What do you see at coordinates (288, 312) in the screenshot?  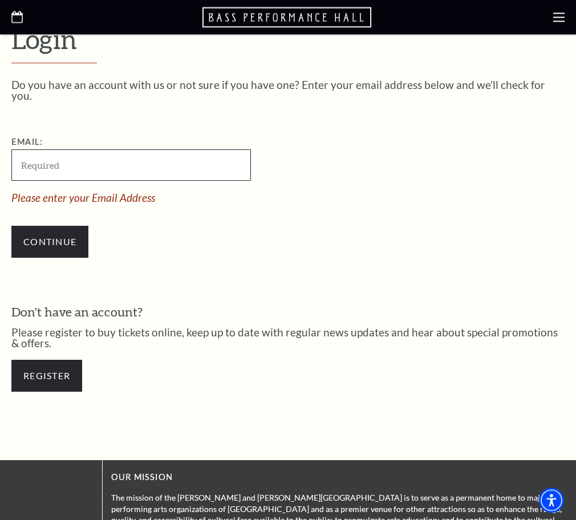 I see `h3: Don't have an account?` at bounding box center [288, 312].